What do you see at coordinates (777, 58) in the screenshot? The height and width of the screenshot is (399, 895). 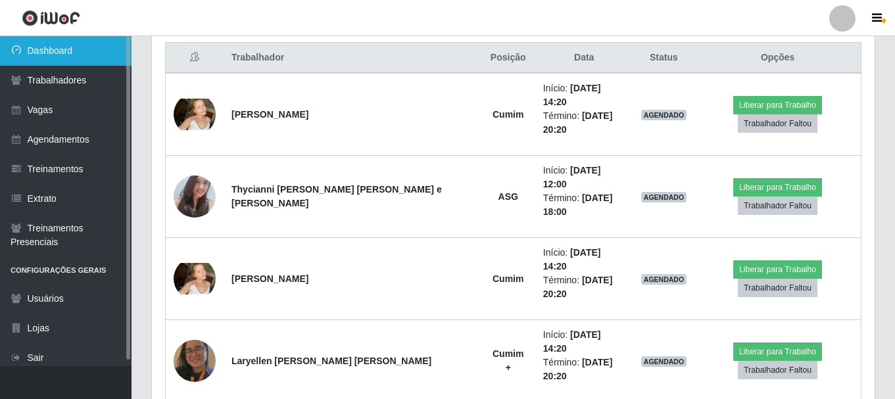 I see `th: Opções` at bounding box center [777, 58].